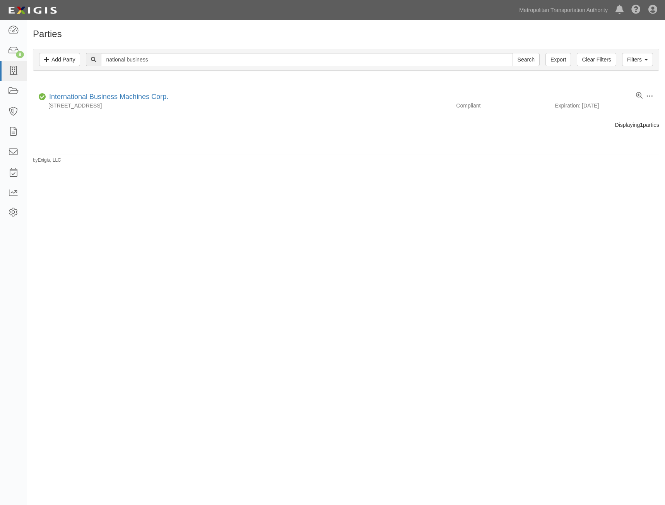 This screenshot has height=505, width=665. What do you see at coordinates (107, 97) in the screenshot?
I see `div: International Business Machines Corp.` at bounding box center [107, 97].